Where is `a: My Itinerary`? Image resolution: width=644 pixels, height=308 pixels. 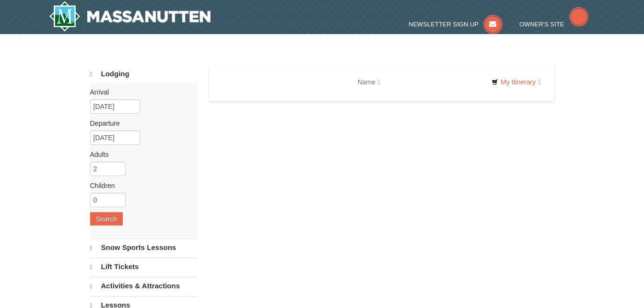
a: My Itinerary is located at coordinates (516, 82).